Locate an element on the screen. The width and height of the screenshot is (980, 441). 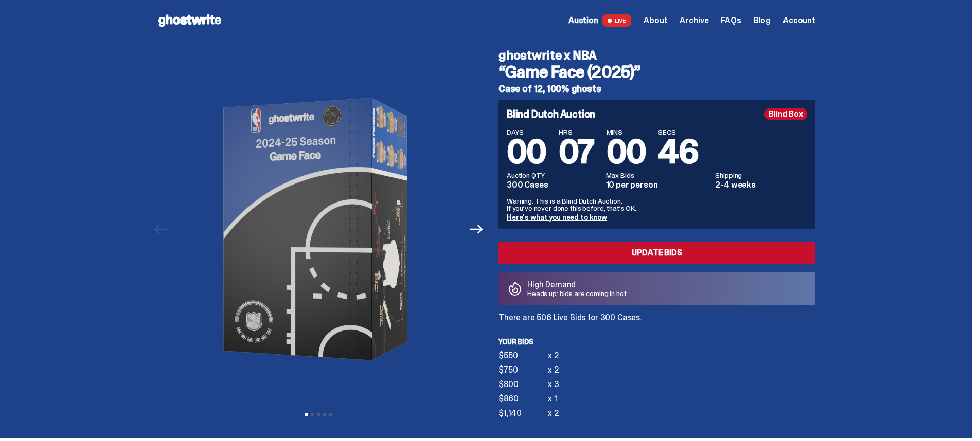
h4: Blind Dutch Auction is located at coordinates (551, 114).